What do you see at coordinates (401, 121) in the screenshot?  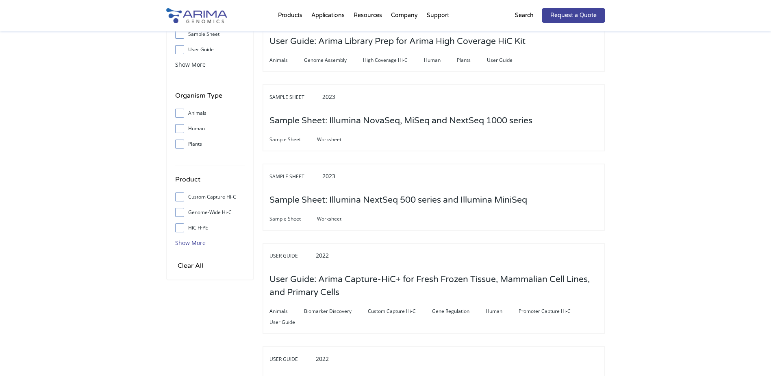 I see `a: Sample Sheet: Illumina NovaSeq, MiSeq and NextSeq 1000 series` at bounding box center [401, 121].